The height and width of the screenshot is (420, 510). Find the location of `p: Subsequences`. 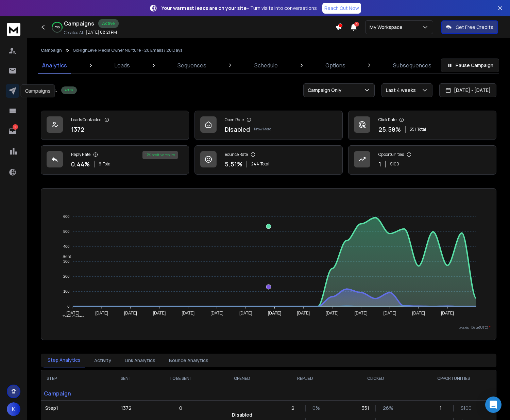

p: Subsequences is located at coordinates (412, 66).